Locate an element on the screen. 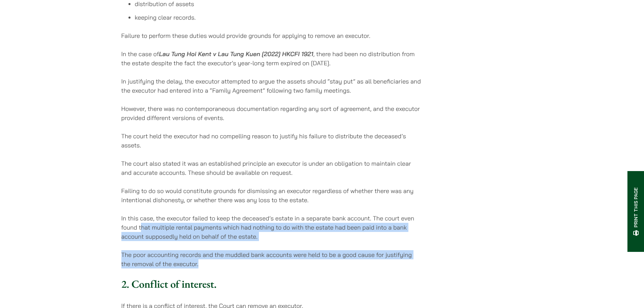  p: The poor accounting records and the muddled bank accounts were held to be a good cause for justif... is located at coordinates (272, 259).